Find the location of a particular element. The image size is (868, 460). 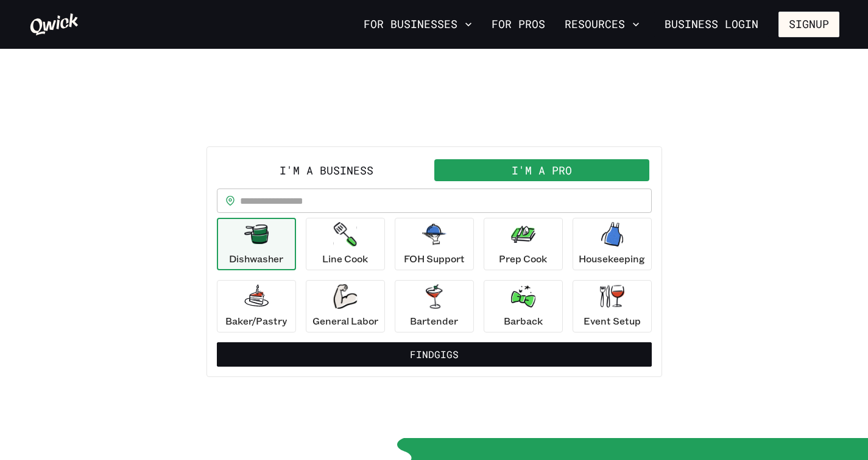

p: FOH Support is located at coordinates (435, 259).